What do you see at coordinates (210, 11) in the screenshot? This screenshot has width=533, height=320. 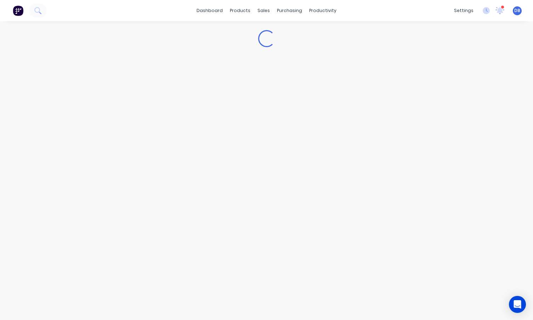 I see `a: dashboard` at bounding box center [210, 11].